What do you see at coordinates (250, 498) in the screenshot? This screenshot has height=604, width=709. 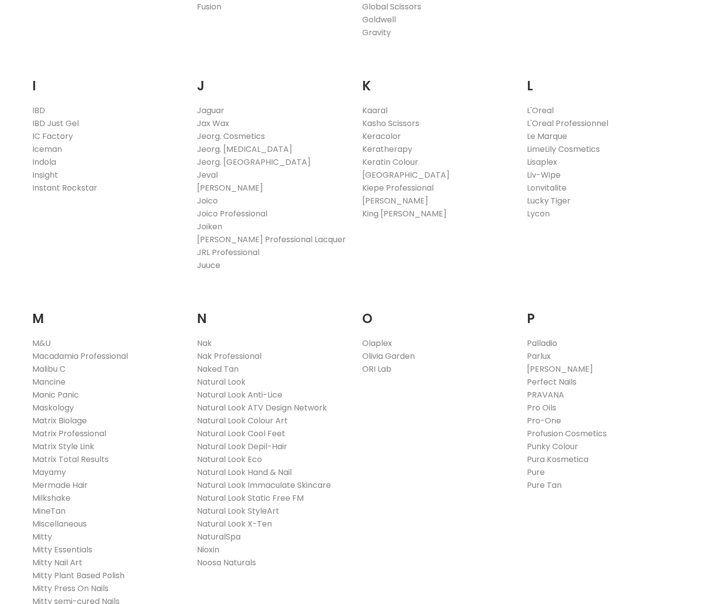 I see `a: Natural Look Static Free FM` at bounding box center [250, 498].